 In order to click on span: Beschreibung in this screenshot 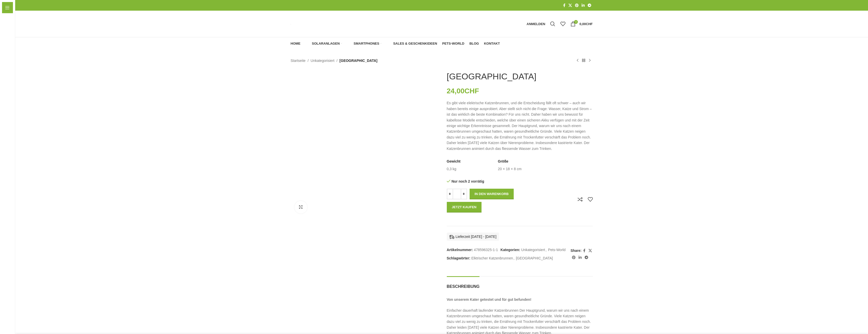, I will do `click(463, 286)`.